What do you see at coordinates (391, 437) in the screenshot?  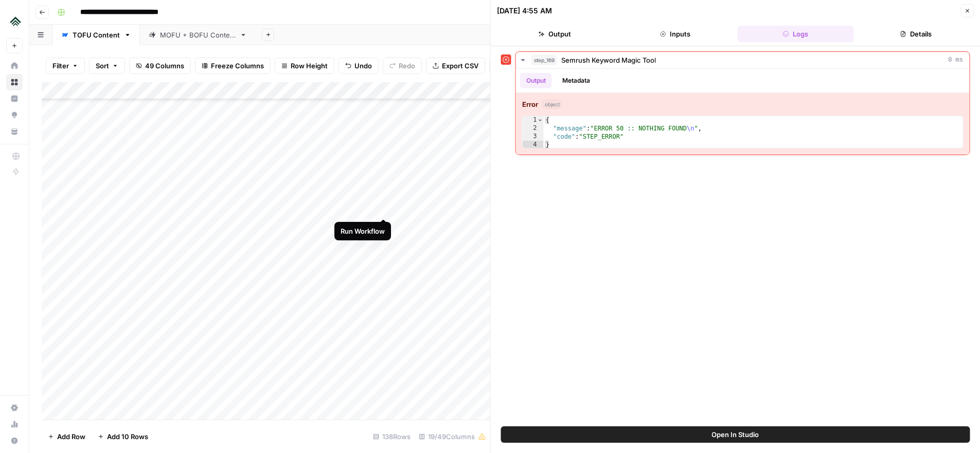 I see `div: 138 Rows` at bounding box center [391, 437].